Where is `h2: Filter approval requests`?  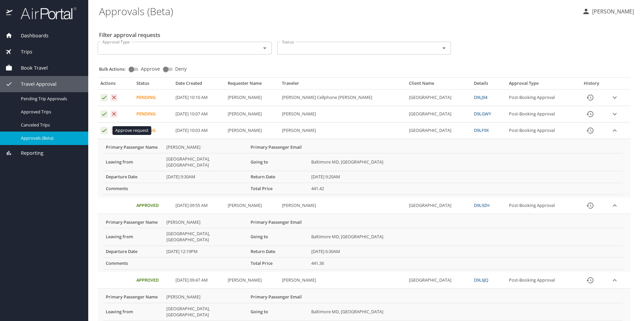 h2: Filter approval requests is located at coordinates (130, 35).